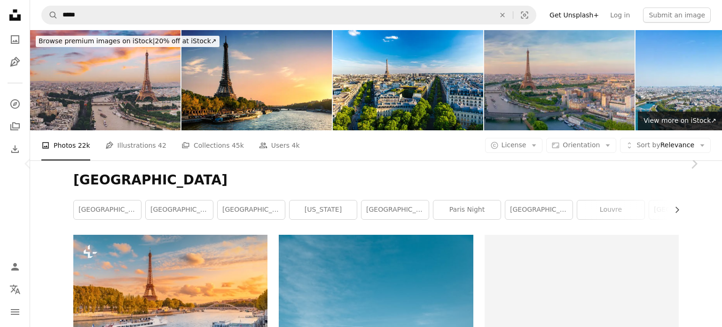 The width and height of the screenshot is (722, 327). What do you see at coordinates (105, 80) in the screenshot?
I see `img: Aerial of Paris city with Seine river during sunset France` at bounding box center [105, 80].